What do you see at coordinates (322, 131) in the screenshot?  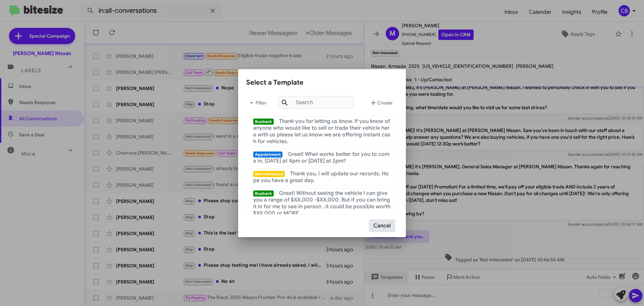 I see `span: Thank you for letting us know. If you know of anyone who would like to sell or trade their vehicl...` at bounding box center [322, 131].